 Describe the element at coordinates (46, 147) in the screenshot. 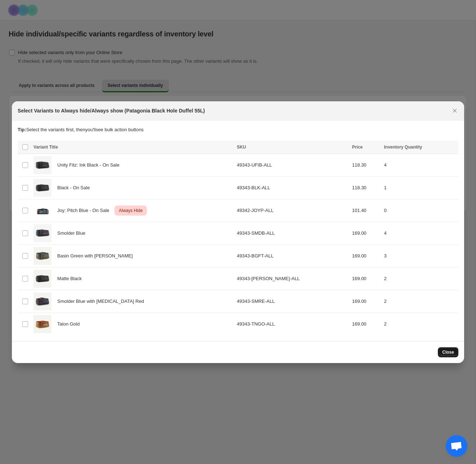

I see `span: Variant Title` at that location.